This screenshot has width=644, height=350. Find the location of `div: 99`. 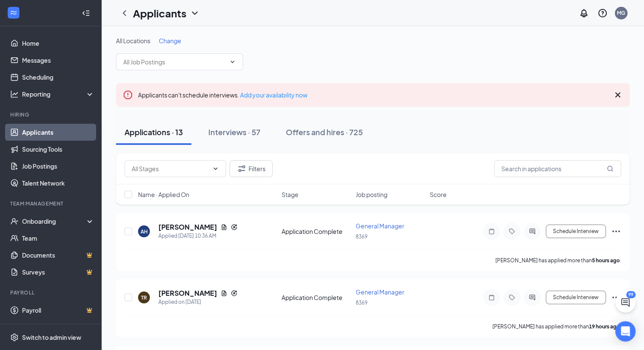

div: 99 is located at coordinates (630, 294).